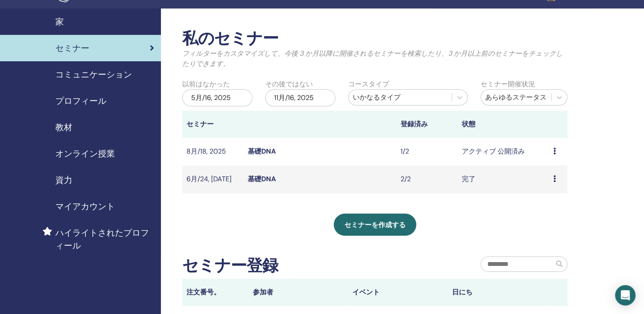 This screenshot has height=314, width=644. What do you see at coordinates (64, 128) in the screenshot?
I see `span: 教材` at bounding box center [64, 128].